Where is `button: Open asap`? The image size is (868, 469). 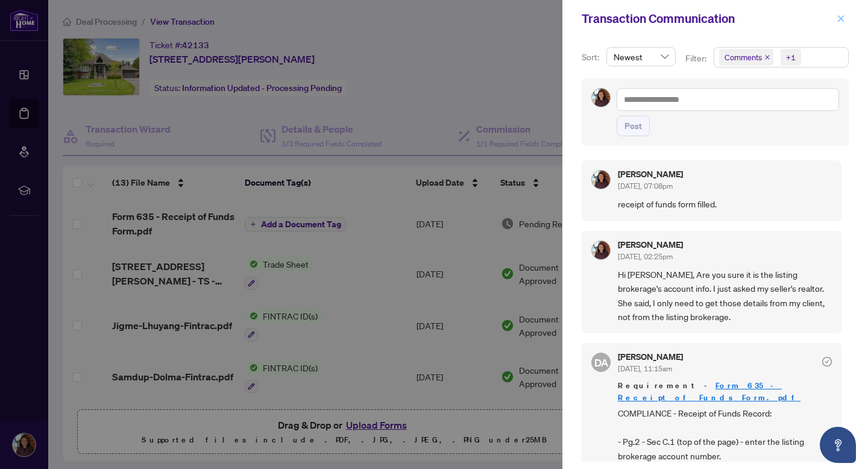
button: Open asap is located at coordinates (838, 445).